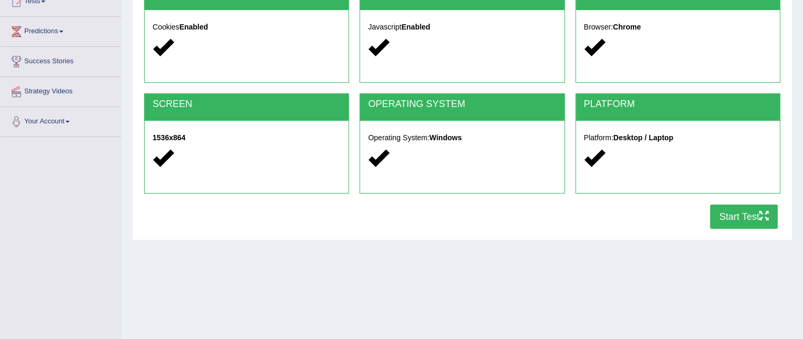 The width and height of the screenshot is (803, 339). What do you see at coordinates (462, 104) in the screenshot?
I see `h2: OPERATING SYSTEM` at bounding box center [462, 104].